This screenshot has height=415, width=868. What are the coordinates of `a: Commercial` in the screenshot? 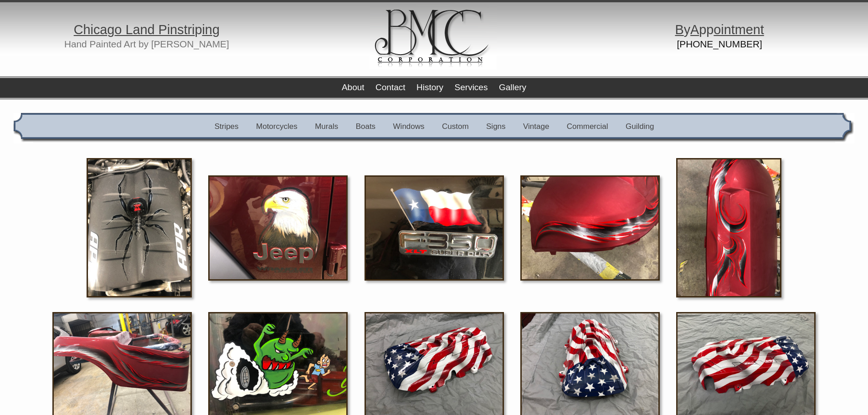 It's located at (587, 126).